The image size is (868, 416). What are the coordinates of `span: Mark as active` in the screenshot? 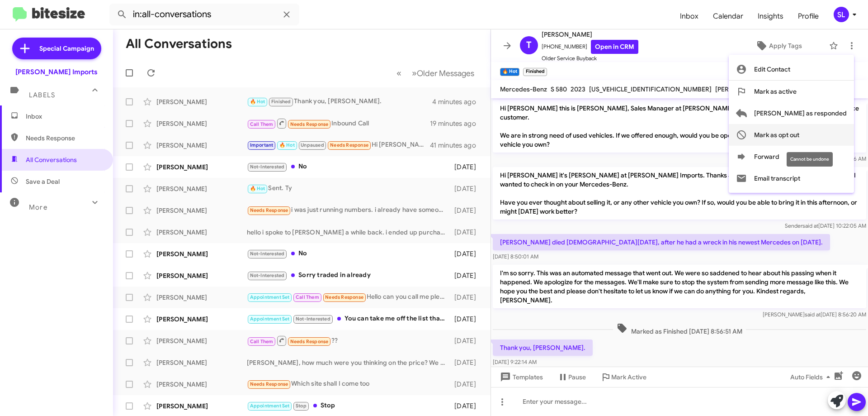 It's located at (775, 91).